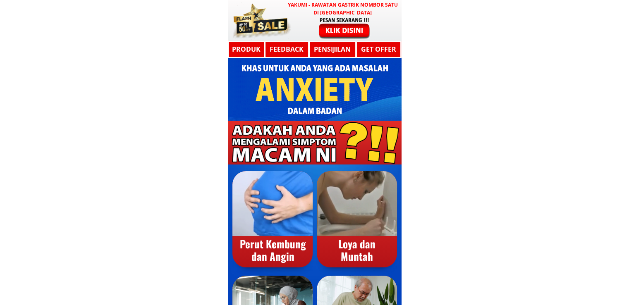 The image size is (629, 305). I want to click on h3: GET OFFER, so click(378, 50).